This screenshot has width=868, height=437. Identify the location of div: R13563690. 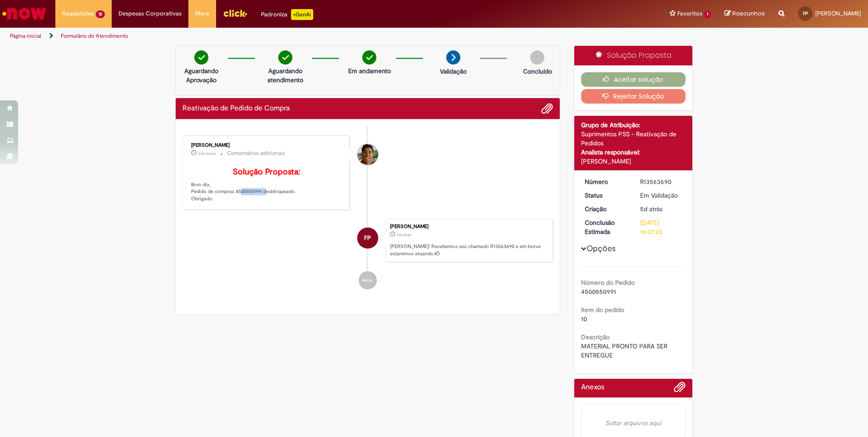
(661, 181).